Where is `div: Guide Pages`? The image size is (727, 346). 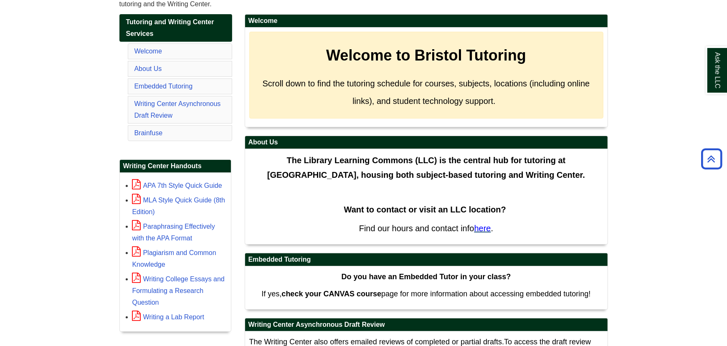 div: Guide Pages is located at coordinates (176, 177).